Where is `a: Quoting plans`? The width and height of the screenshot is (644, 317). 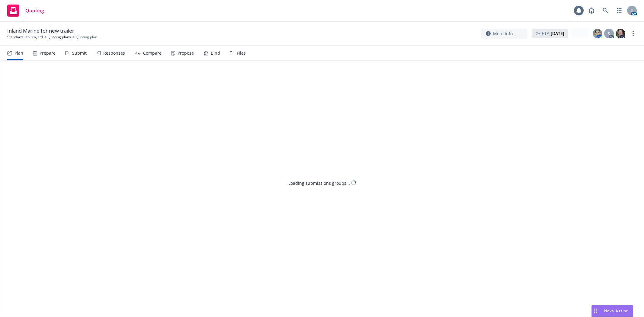 a: Quoting plans is located at coordinates (59, 37).